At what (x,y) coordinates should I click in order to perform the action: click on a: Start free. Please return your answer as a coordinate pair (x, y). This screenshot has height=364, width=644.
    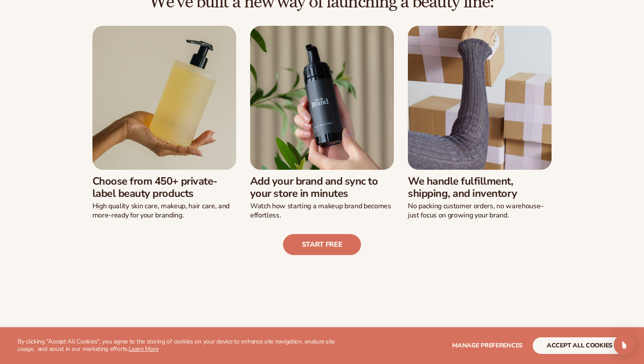
    Looking at the image, I should click on (322, 245).